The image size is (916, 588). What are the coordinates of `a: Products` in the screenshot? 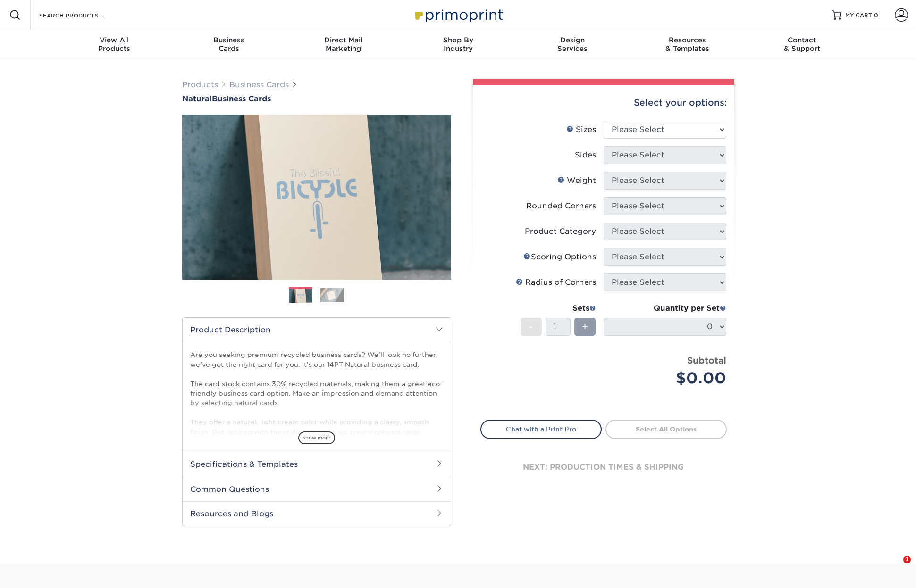 It's located at (200, 85).